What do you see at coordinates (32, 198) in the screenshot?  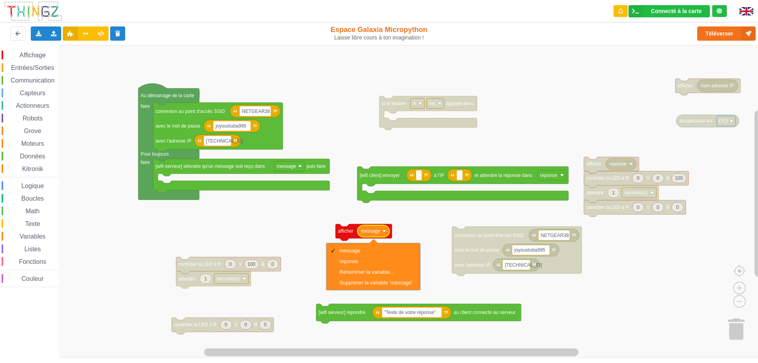 I see `span: Boucles` at bounding box center [32, 198].